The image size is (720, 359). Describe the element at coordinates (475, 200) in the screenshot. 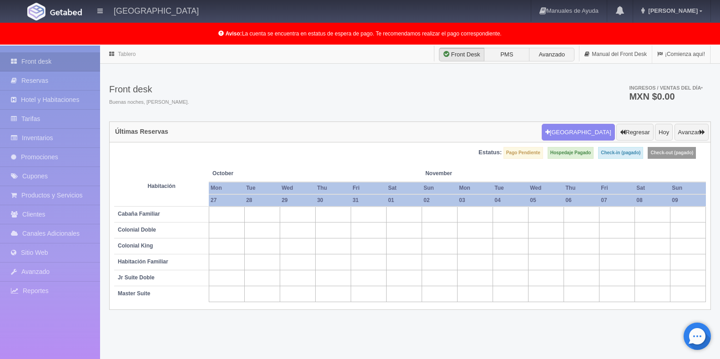

I see `th: 03` at that location.